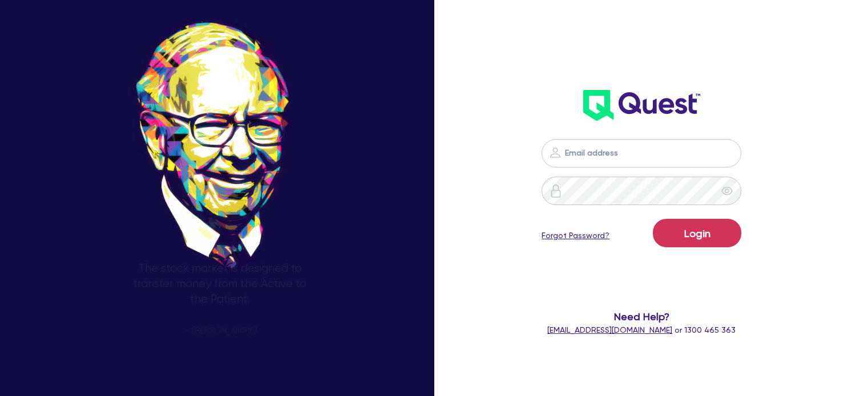 The image size is (868, 396). Describe the element at coordinates (727, 191) in the screenshot. I see `span: eye` at that location.